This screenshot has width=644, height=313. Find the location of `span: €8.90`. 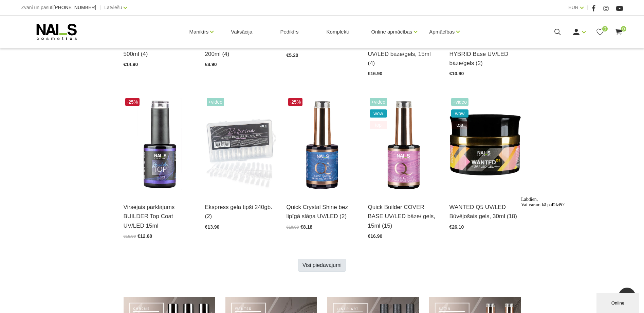

span: €8.90 is located at coordinates (211, 64).